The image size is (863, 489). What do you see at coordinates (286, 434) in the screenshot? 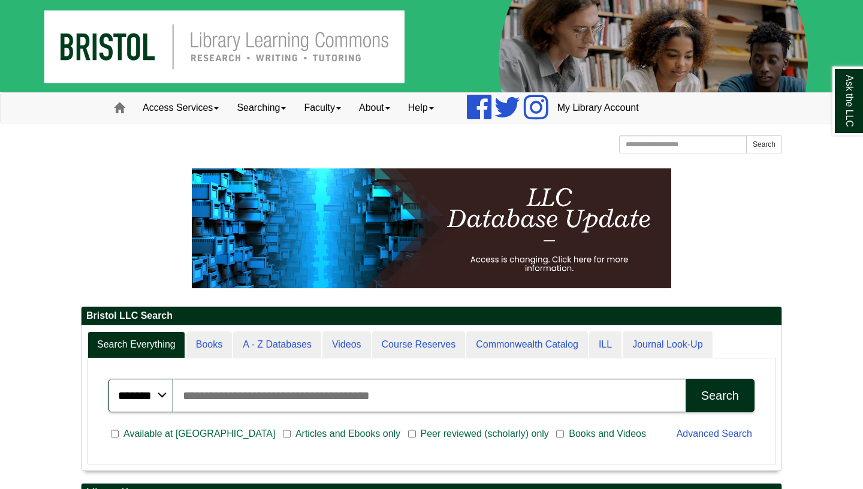
I see `input: Articles and Ebooks only` at bounding box center [286, 434].